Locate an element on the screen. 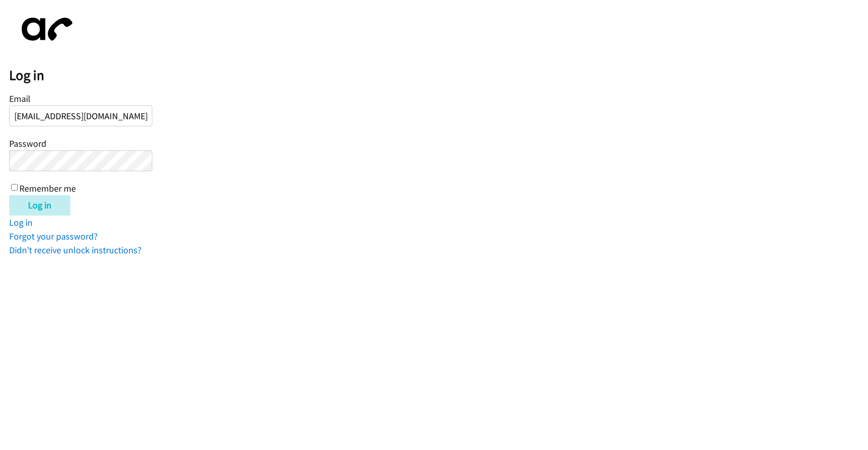  label: Remember me is located at coordinates (48, 188).